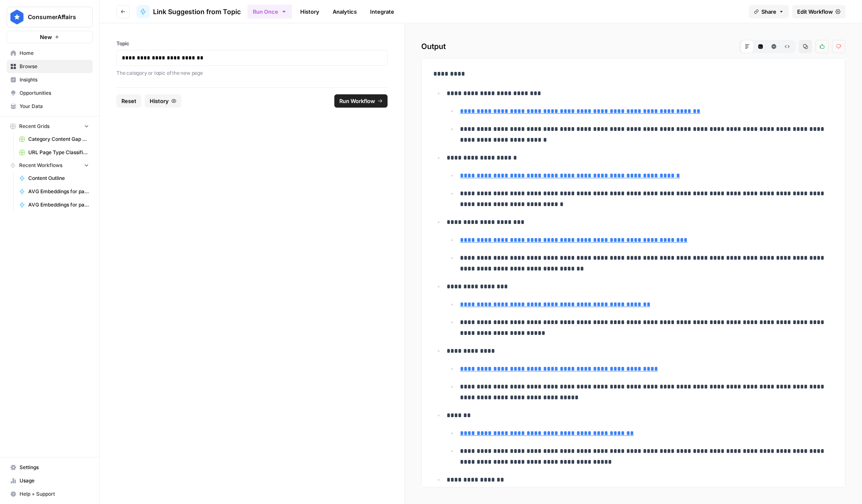 The image size is (862, 504). I want to click on button: Workspace: ConsumerAffairs, so click(50, 17).